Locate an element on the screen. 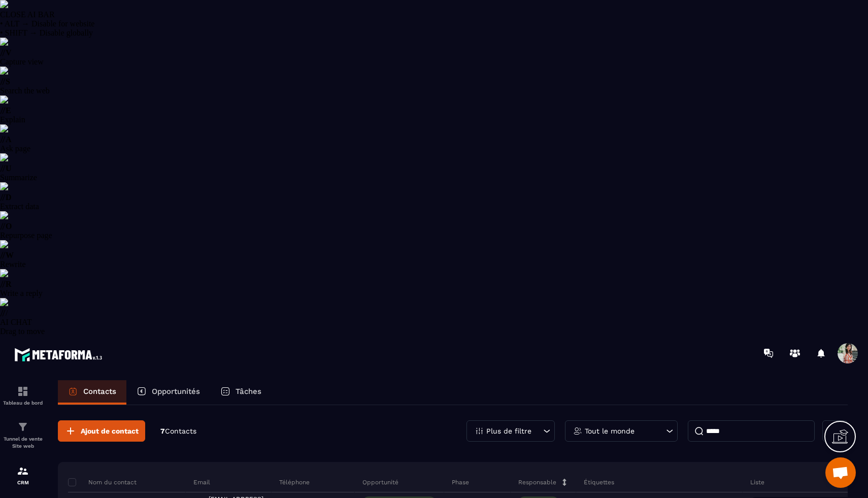 Image resolution: width=868 pixels, height=498 pixels. p: Opportunités is located at coordinates (176, 392).